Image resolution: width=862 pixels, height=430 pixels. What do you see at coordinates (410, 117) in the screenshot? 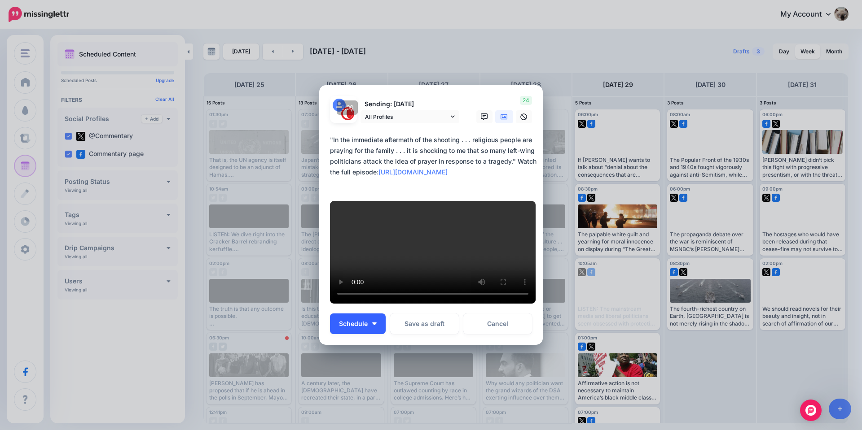
I see `a: All Profiles` at bounding box center [410, 117].